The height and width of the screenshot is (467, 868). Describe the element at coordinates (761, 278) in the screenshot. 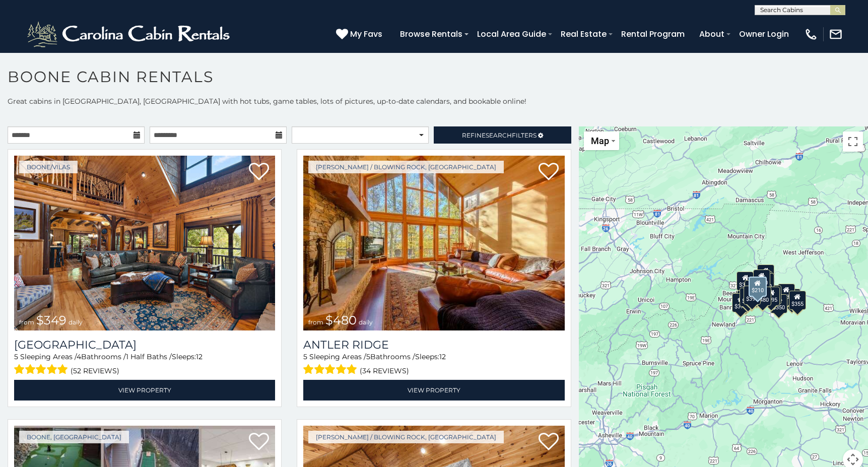

I see `div: $320` at that location.